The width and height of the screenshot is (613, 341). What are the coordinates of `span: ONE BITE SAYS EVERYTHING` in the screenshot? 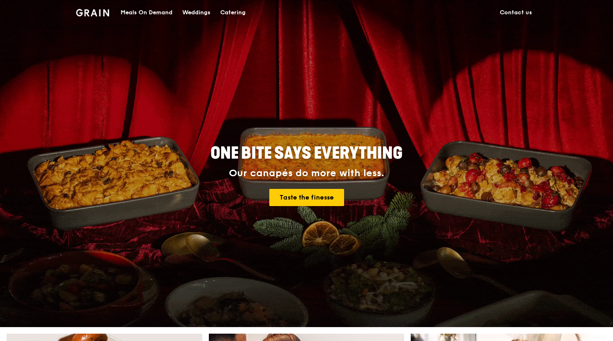 It's located at (307, 153).